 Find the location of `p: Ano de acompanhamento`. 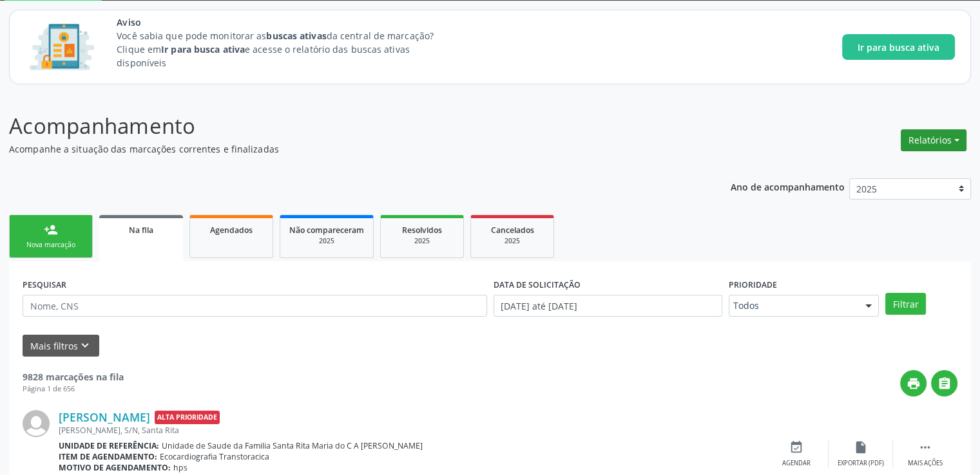

p: Ano de acompanhamento is located at coordinates (788, 186).